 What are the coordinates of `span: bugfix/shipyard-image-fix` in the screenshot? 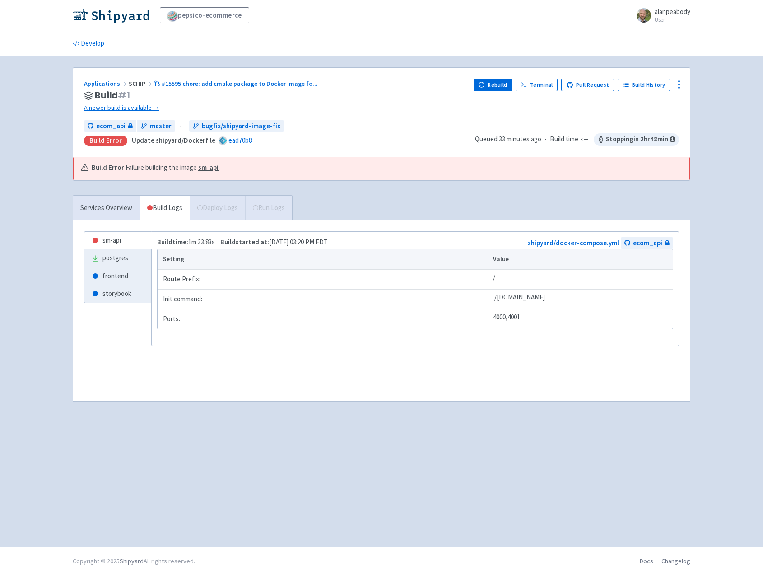 It's located at (241, 126).